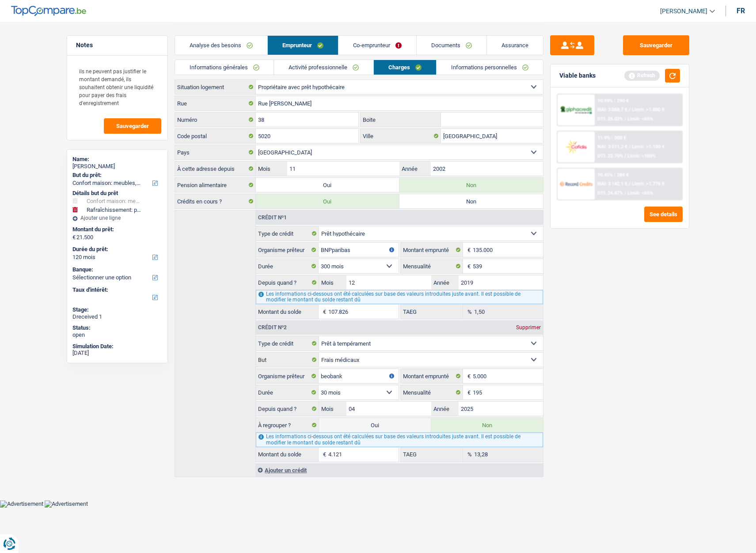 The image size is (756, 553). I want to click on div: Supprimer, so click(529, 328).